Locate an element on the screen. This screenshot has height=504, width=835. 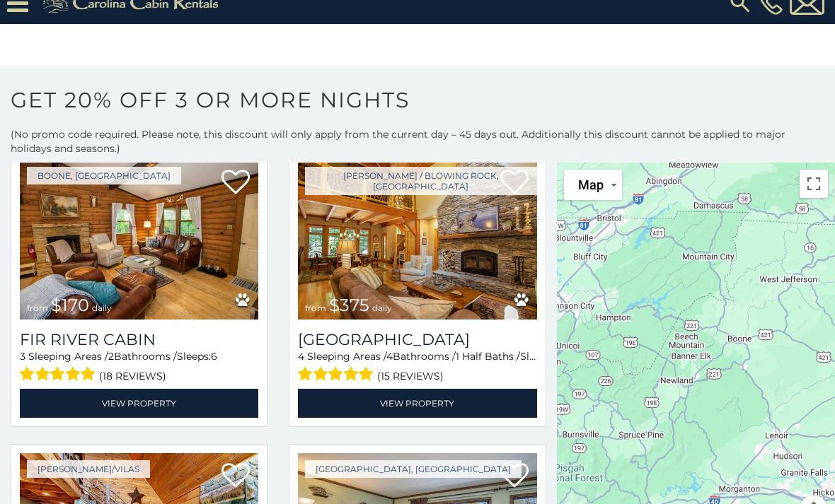
span: Map is located at coordinates (591, 185).